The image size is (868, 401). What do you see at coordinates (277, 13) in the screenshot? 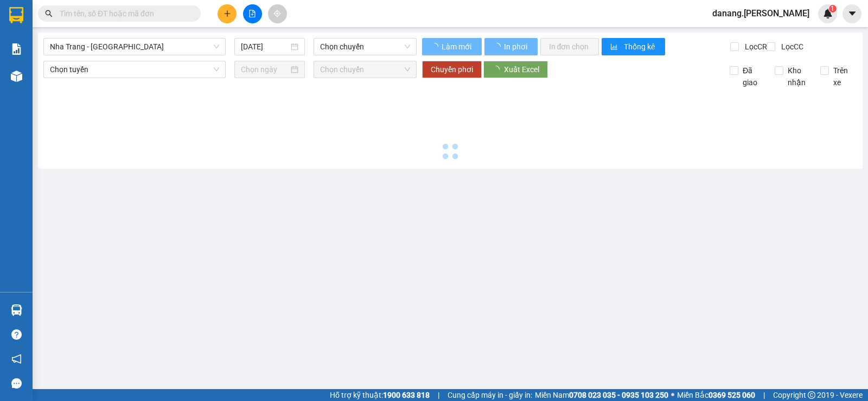
I see `span: aim` at bounding box center [277, 13].